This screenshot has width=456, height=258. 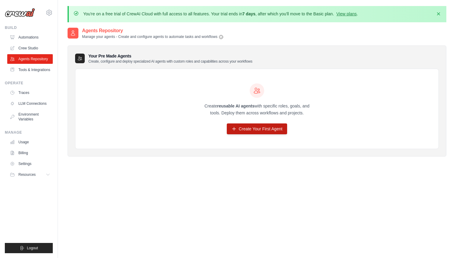 I want to click on button: Logout, so click(x=29, y=249).